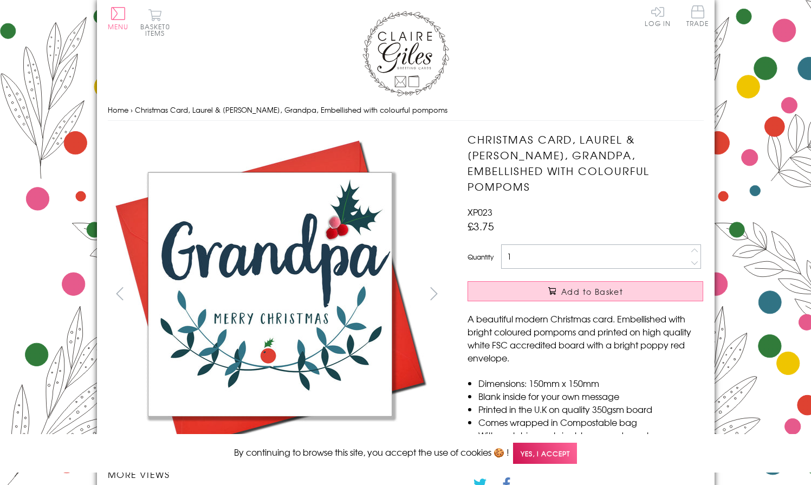 The image size is (811, 485). Describe the element at coordinates (406, 54) in the screenshot. I see `img: Claire Giles Greetings Cards` at that location.